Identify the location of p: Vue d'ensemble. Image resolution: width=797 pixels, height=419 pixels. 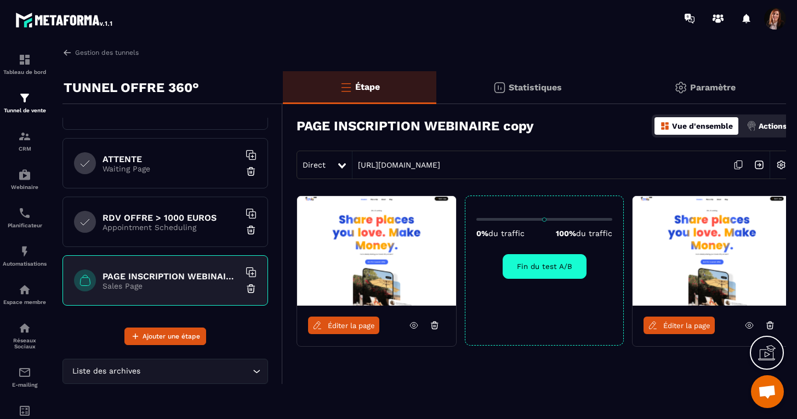
(702, 126).